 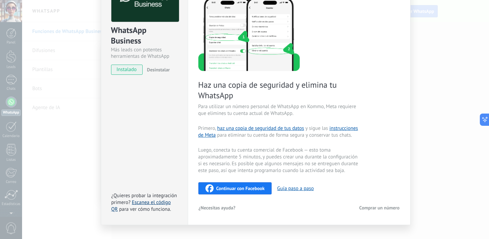 I want to click on button: ¿Necesitas ayuda?, so click(x=217, y=208).